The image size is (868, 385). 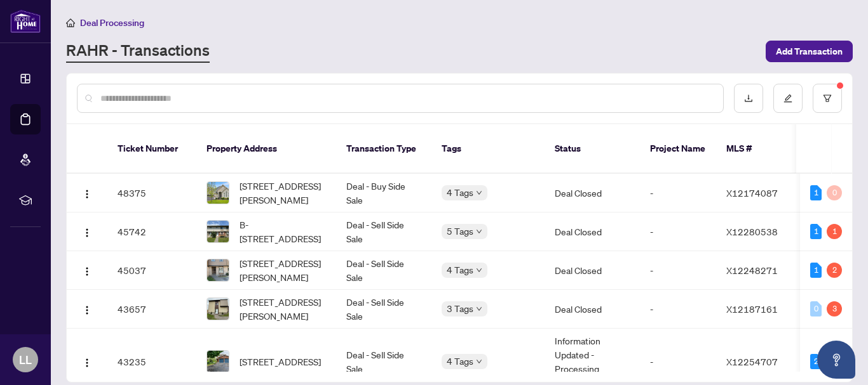 What do you see at coordinates (384, 149) in the screenshot?
I see `th: Transaction Type` at bounding box center [384, 149].